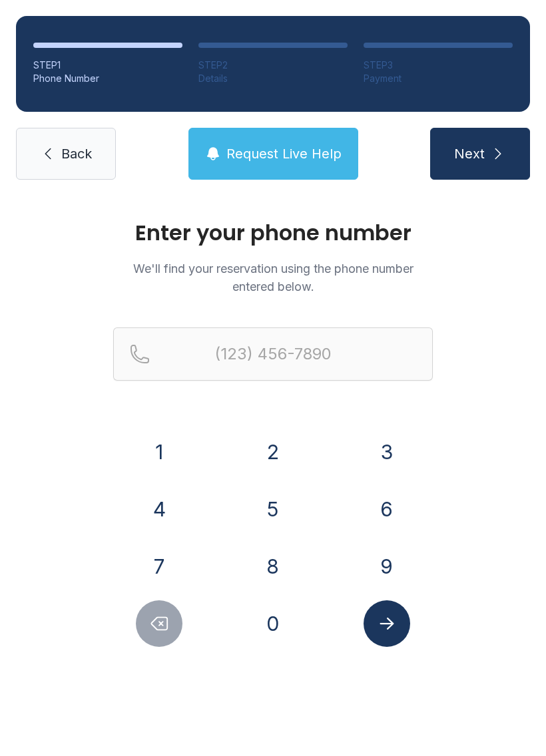 Image resolution: width=546 pixels, height=756 pixels. I want to click on button: 9, so click(387, 566).